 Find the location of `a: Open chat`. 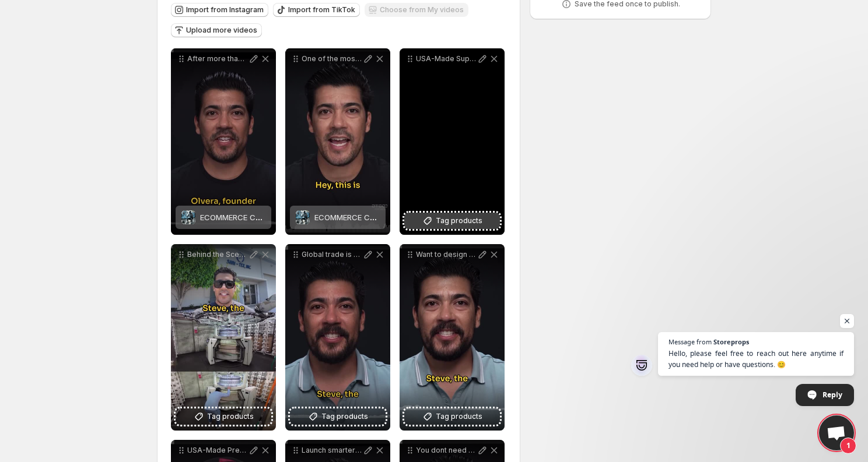

a: Open chat is located at coordinates (836, 433).